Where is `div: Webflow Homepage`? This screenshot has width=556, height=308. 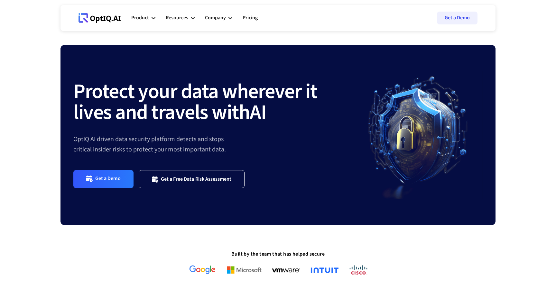 div: Webflow Homepage is located at coordinates (79, 23).